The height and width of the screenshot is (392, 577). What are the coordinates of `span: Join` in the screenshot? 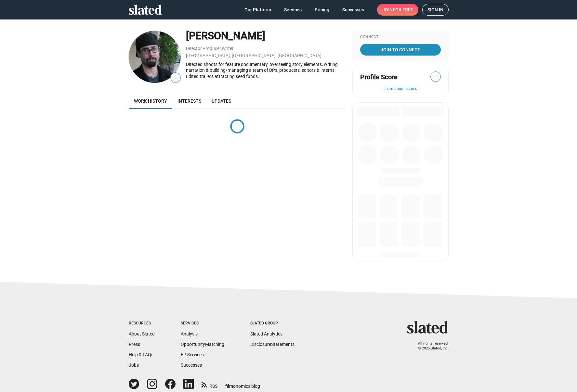 It's located at (398, 10).